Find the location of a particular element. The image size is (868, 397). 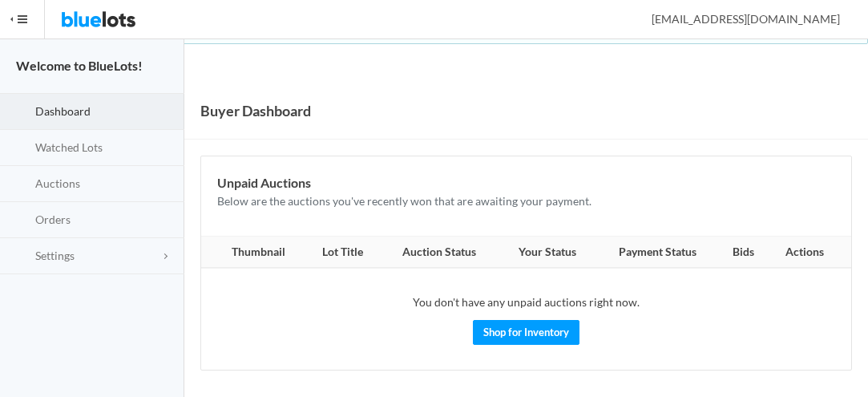

h1: Buyer Dashboard is located at coordinates (256, 110).